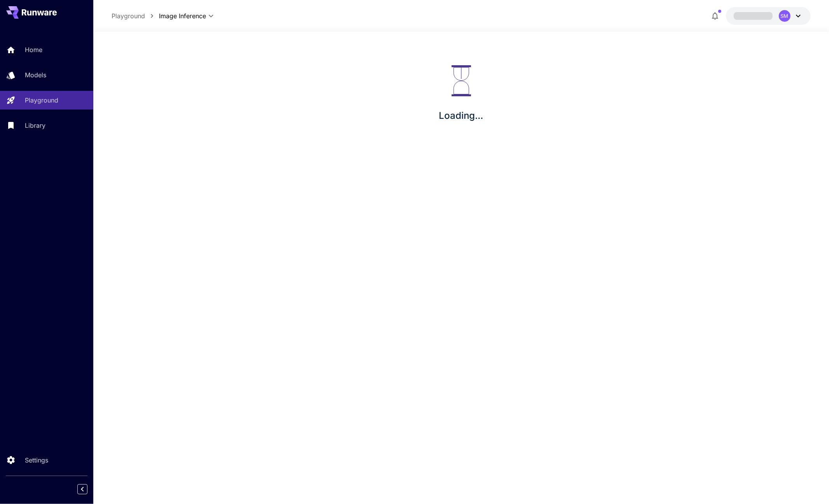 The width and height of the screenshot is (829, 504). Describe the element at coordinates (785, 16) in the screenshot. I see `div: SM` at that location.